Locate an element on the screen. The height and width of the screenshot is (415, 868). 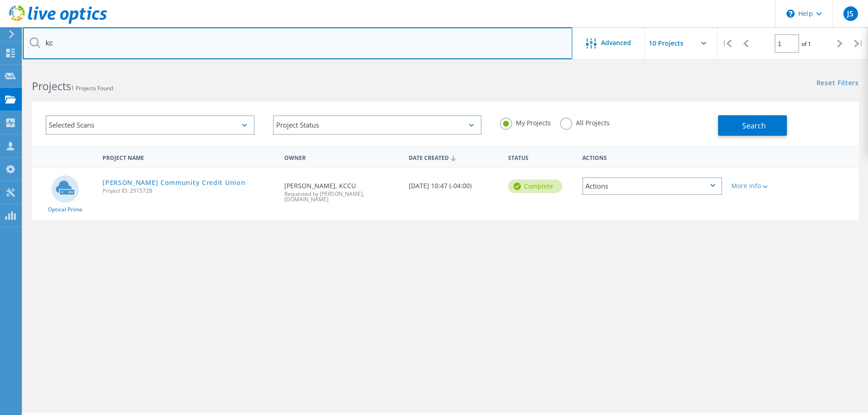
span: of 1 is located at coordinates (806, 44).